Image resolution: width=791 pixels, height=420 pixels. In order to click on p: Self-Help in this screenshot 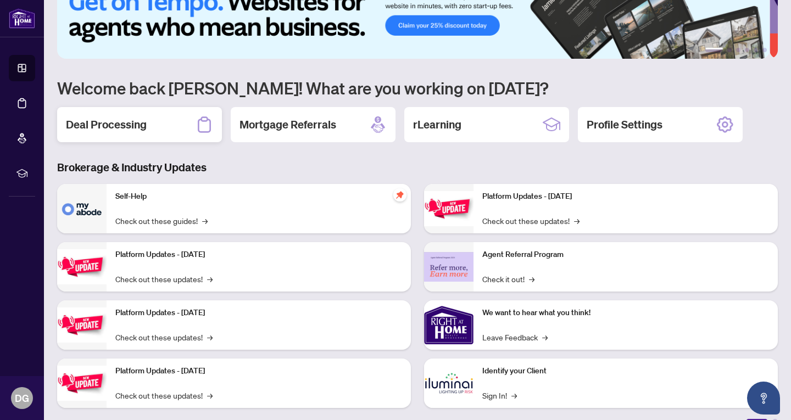, I will do `click(259, 197)`.